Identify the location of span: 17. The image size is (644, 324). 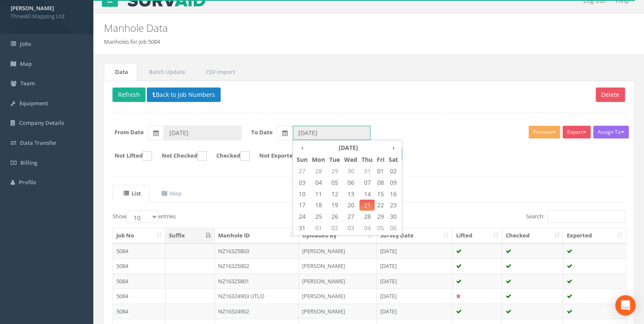
(302, 205).